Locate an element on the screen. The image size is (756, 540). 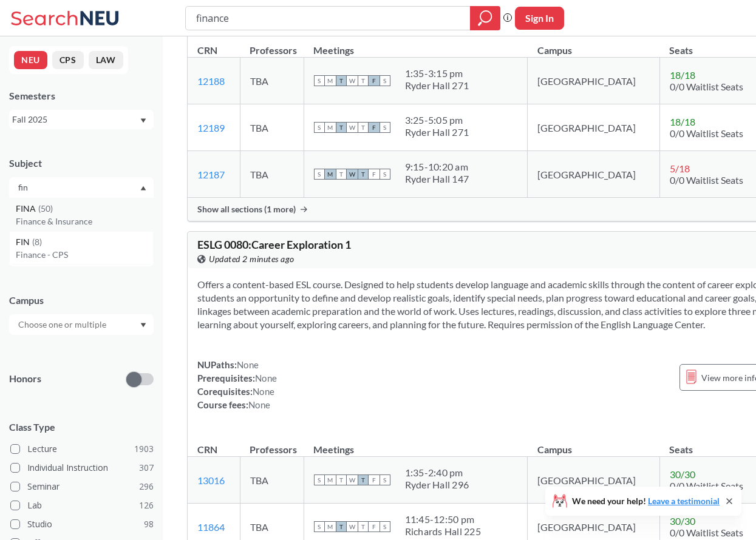
div: 1:35 - 3:15 pm is located at coordinates (437, 74).